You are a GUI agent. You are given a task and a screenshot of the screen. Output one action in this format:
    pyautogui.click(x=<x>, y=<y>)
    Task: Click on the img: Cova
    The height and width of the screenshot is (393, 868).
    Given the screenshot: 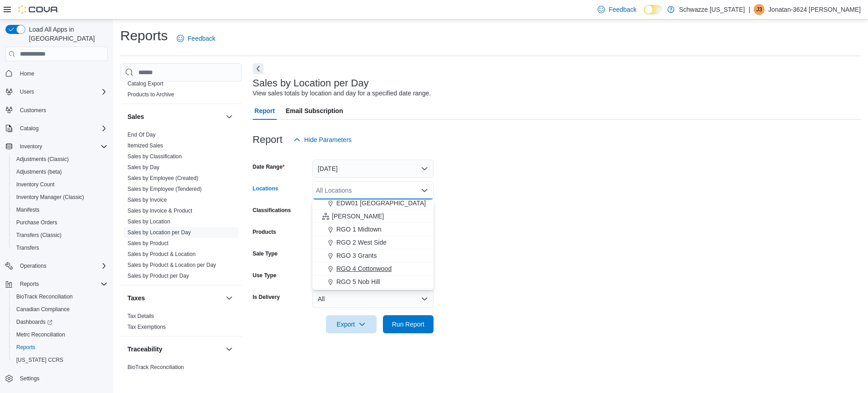 What is the action you would take?
    pyautogui.click(x=38, y=9)
    